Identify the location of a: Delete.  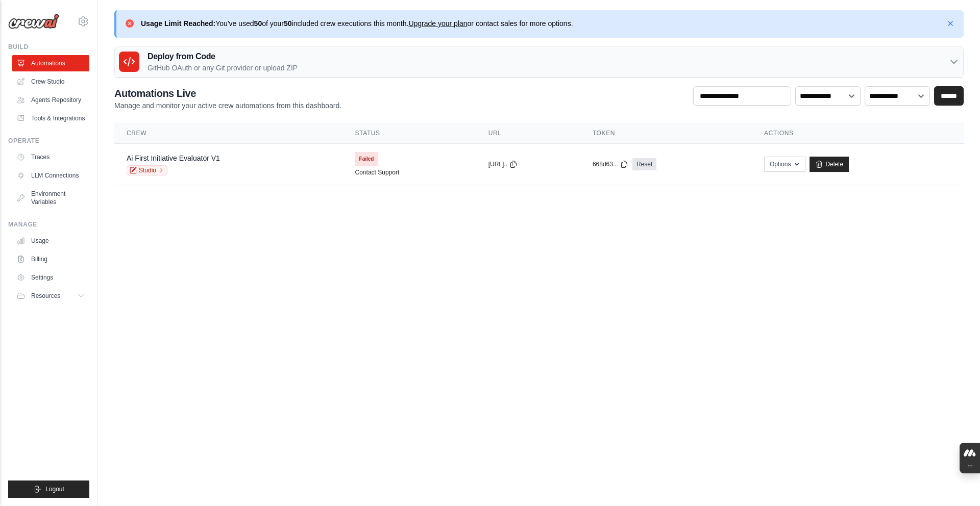
(829, 164).